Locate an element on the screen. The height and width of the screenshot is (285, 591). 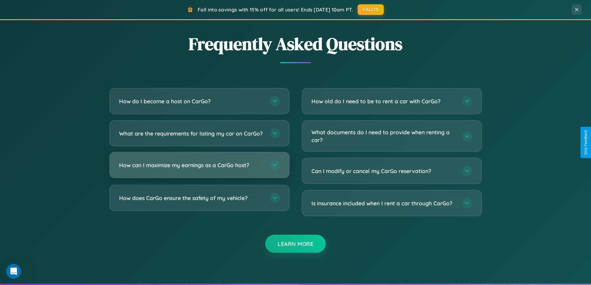
h3: How can I maximize my earnings as a CarGo host? is located at coordinates (191, 165).